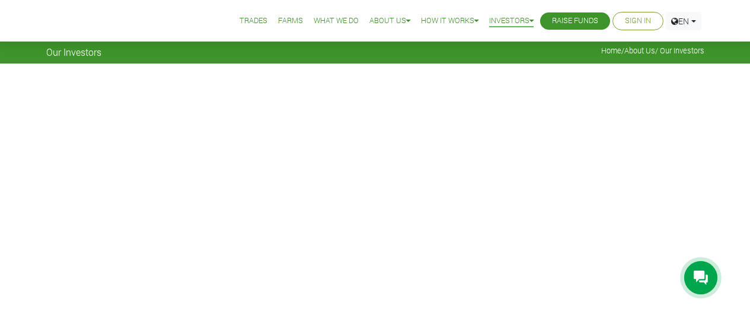 The width and height of the screenshot is (750, 327). I want to click on a: Sign In, so click(638, 21).